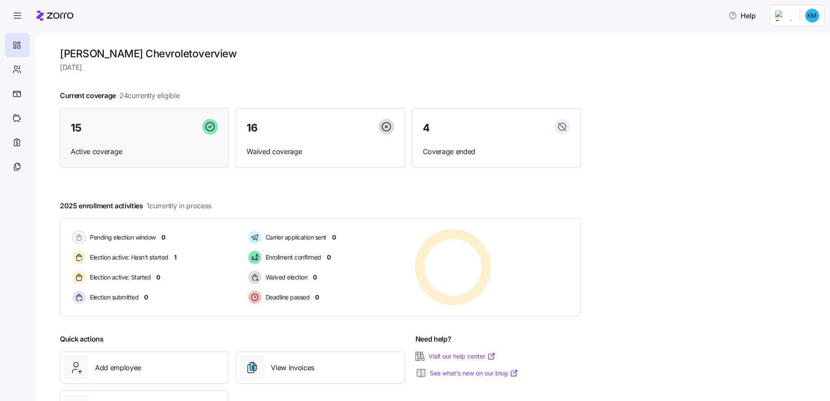  Describe the element at coordinates (286, 297) in the screenshot. I see `span: Deadline passed` at that location.